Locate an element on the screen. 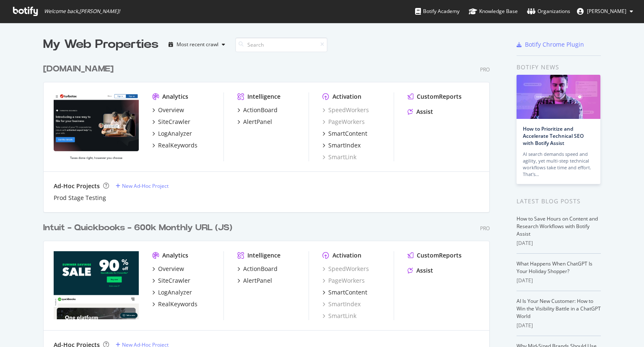 This screenshot has height=347, width=644. a: What Happens When ChatGPT Is Your Holiday Shopper? is located at coordinates (554, 267).